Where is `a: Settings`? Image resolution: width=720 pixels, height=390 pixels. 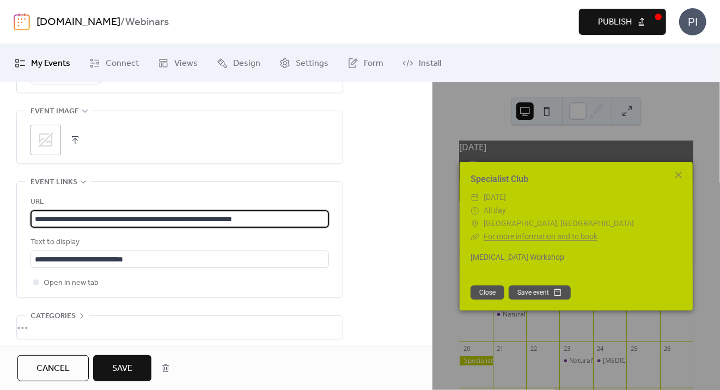
a: Settings is located at coordinates (304, 63).